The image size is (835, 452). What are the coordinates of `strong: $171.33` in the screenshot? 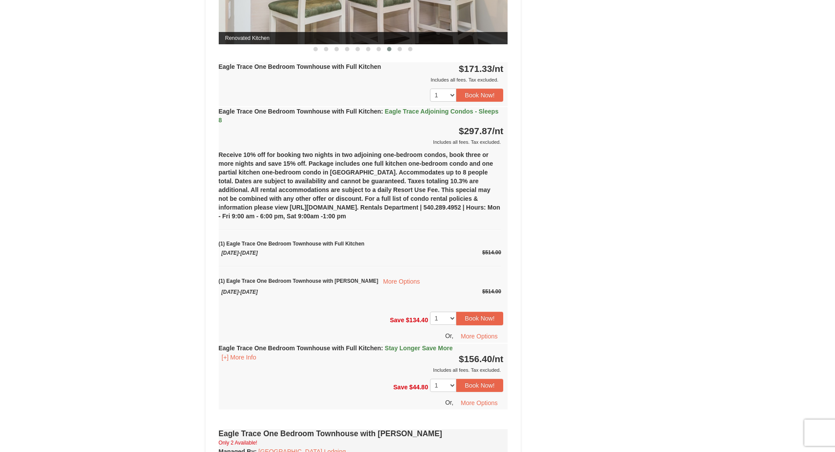 It's located at (481, 68).